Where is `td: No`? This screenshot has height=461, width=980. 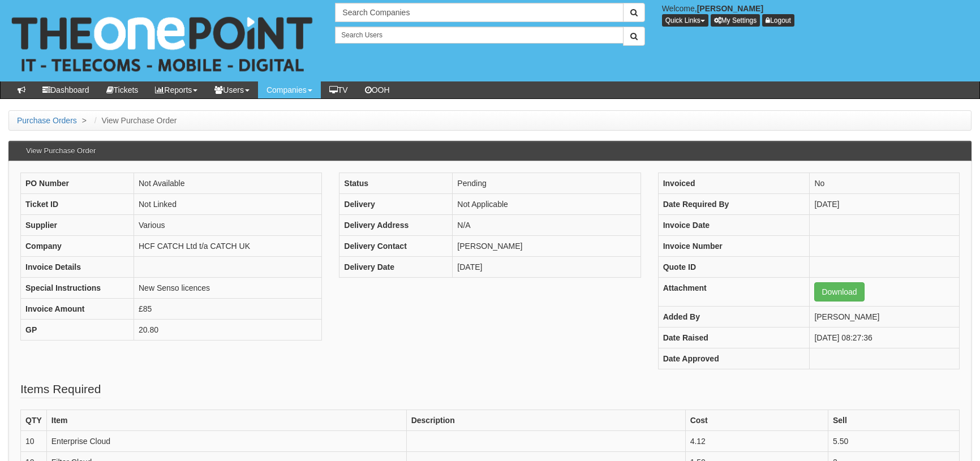
td: No is located at coordinates (885, 183).